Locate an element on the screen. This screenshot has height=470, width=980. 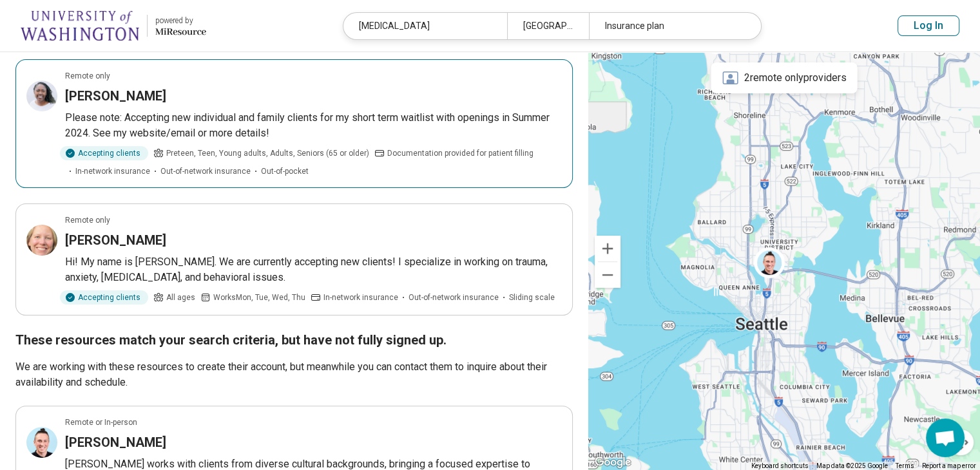
div: Open chat is located at coordinates (945, 438).